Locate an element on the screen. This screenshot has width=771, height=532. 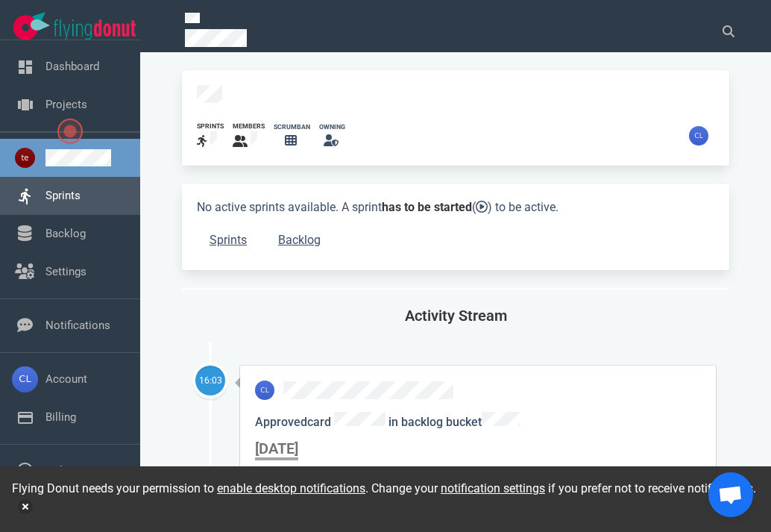
a: Help is located at coordinates (57, 470).